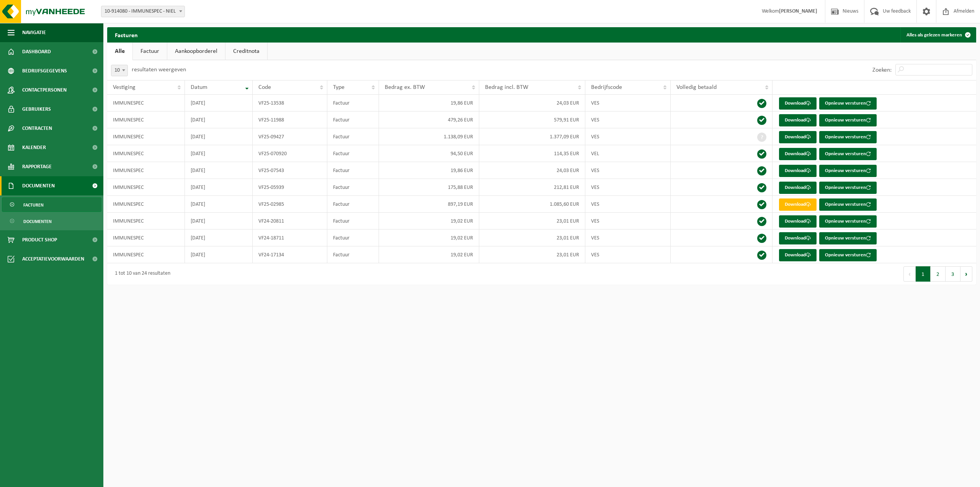 The width and height of the screenshot is (980, 487). Describe the element at coordinates (290, 238) in the screenshot. I see `td: VF24-18711` at that location.